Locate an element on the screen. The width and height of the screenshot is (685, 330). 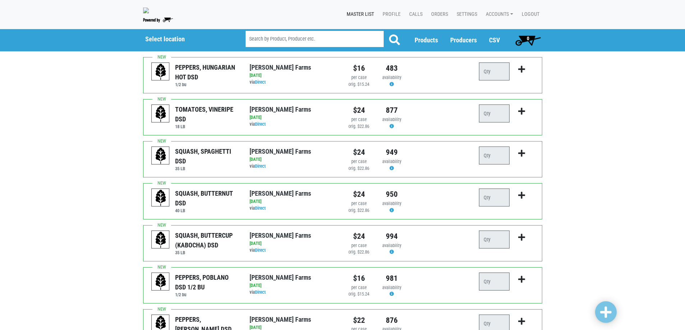
span: Products is located at coordinates (426, 40).